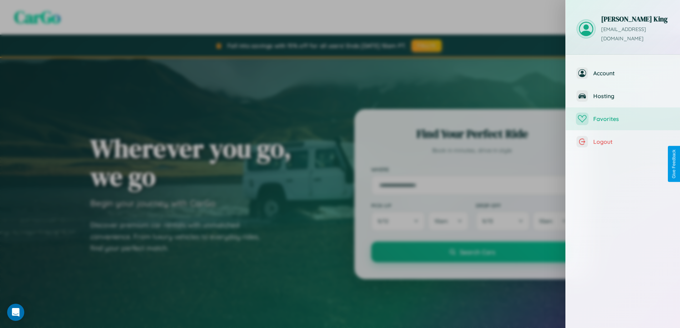 Image resolution: width=680 pixels, height=328 pixels. I want to click on div: Open Intercom Messenger, so click(16, 312).